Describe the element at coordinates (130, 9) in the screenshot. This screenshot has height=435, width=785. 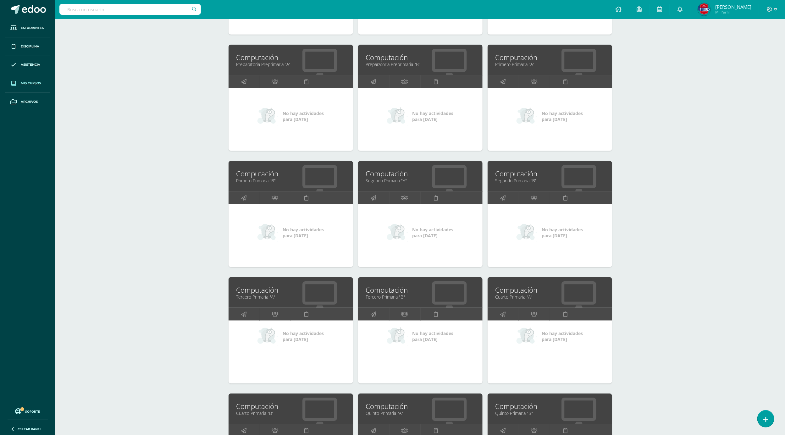
I see `input: Busca un usuario...` at that location.